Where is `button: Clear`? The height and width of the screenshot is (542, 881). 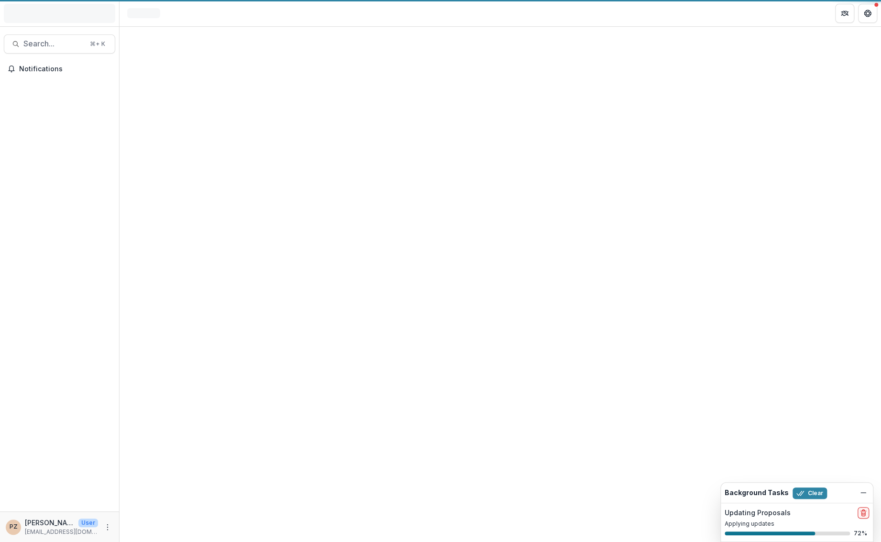
button: Clear is located at coordinates (810, 493).